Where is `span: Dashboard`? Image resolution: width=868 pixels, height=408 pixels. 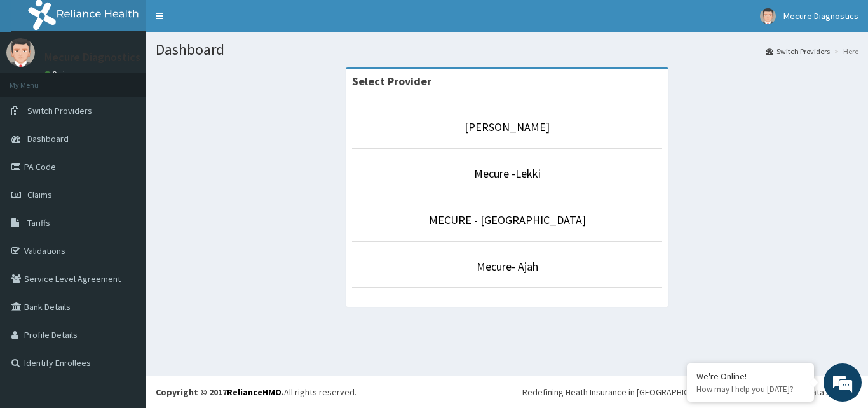 span: Dashboard is located at coordinates (48, 139).